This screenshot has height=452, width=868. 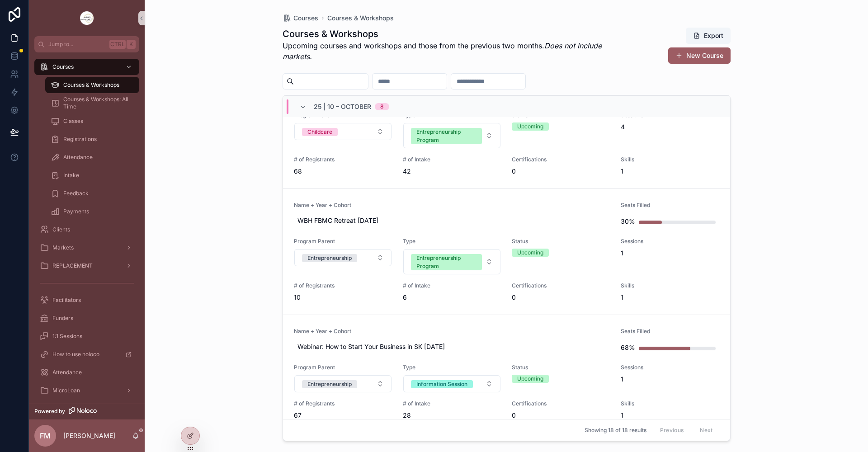 I want to click on div: Childcare, so click(x=320, y=132).